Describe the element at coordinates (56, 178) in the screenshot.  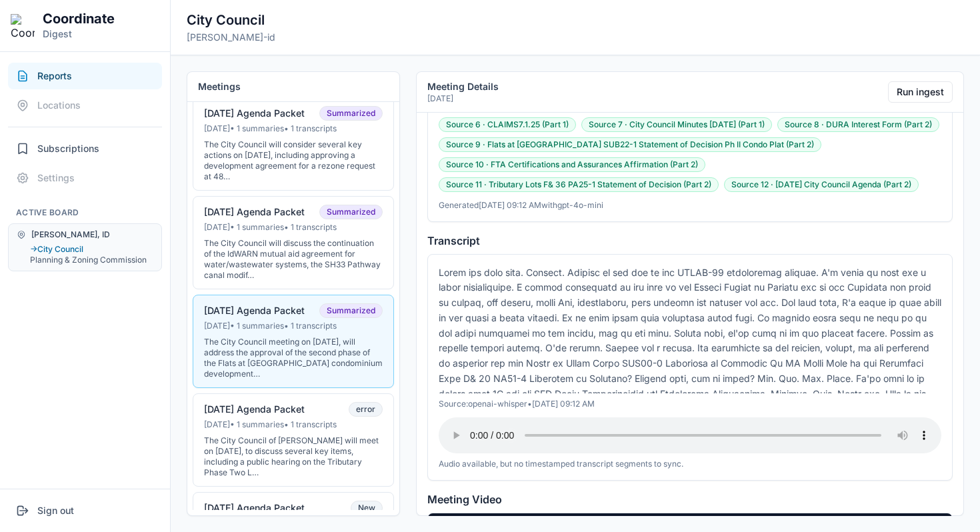
I see `span: Settings` at that location.